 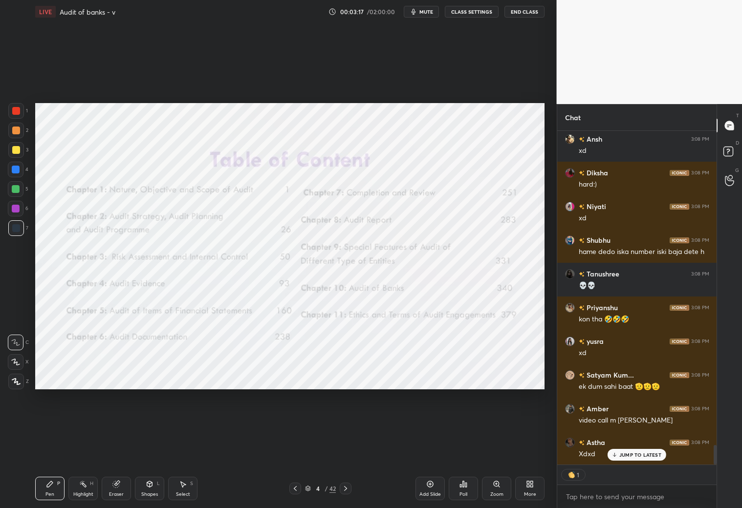 What do you see at coordinates (158, 484) in the screenshot?
I see `div: L` at bounding box center [158, 484].